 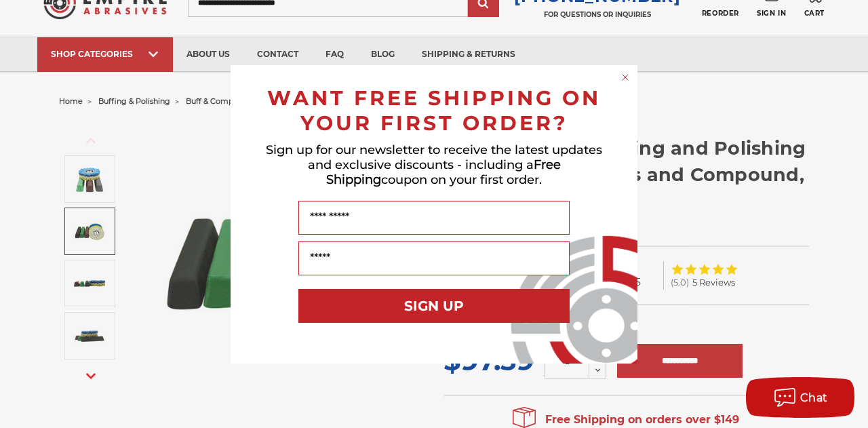 What do you see at coordinates (814, 397) in the screenshot?
I see `span: Chat` at bounding box center [814, 397].